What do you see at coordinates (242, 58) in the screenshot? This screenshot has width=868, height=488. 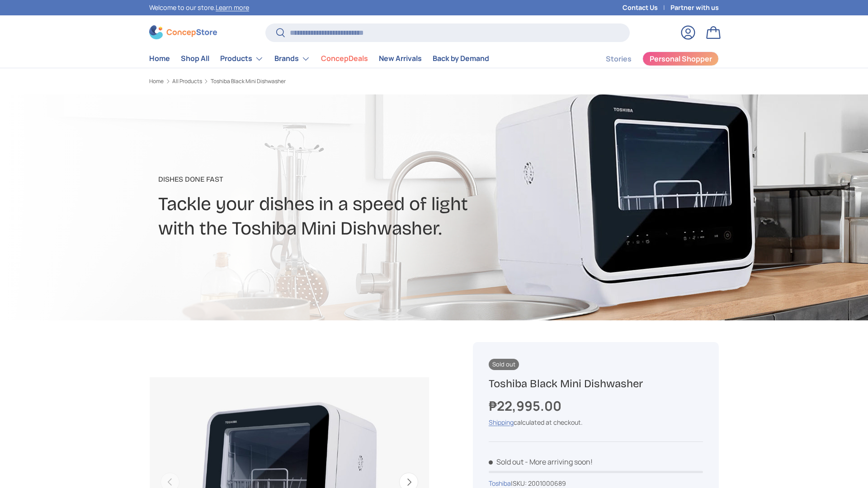 I see `a: Products` at bounding box center [242, 58].